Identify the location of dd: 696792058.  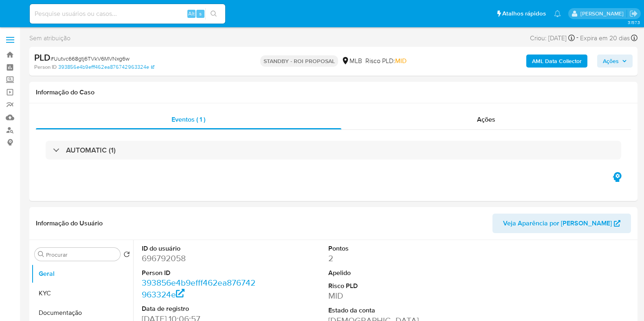
(200, 258).